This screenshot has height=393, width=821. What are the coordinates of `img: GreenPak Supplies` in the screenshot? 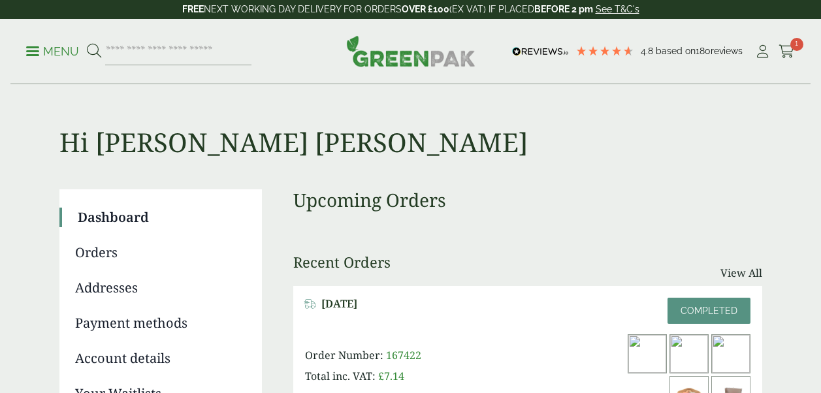 It's located at (411, 51).